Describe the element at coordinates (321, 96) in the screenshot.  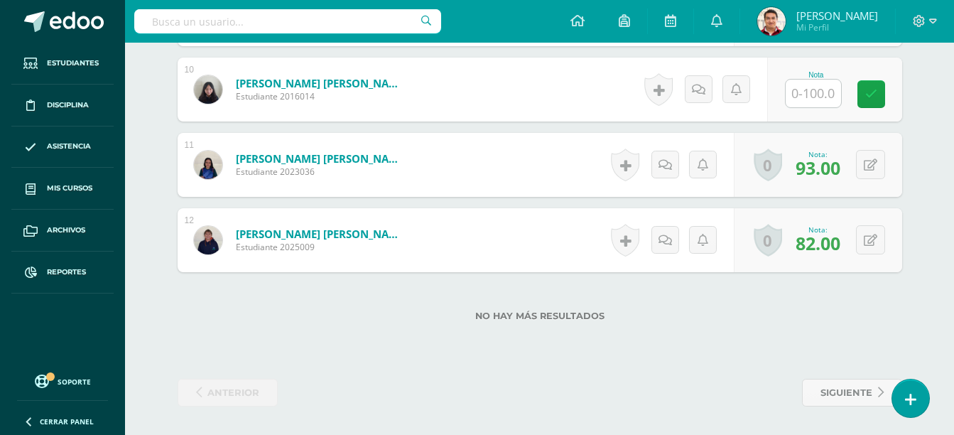
I see `span: Estudiante 2016014` at that location.